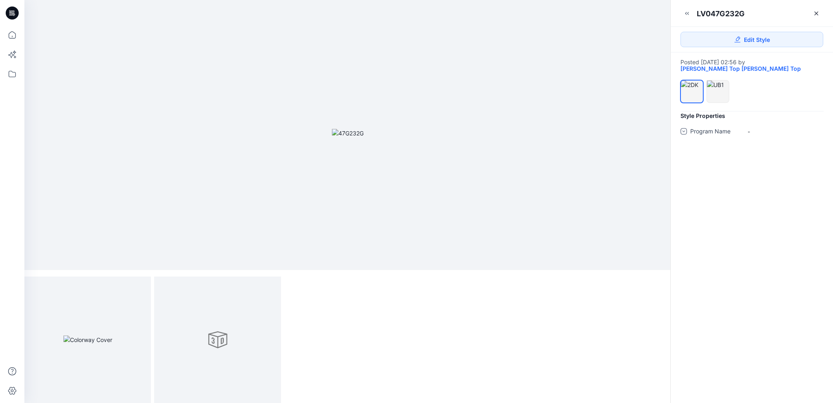 The height and width of the screenshot is (403, 833). I want to click on a: Edit Style, so click(752, 39).